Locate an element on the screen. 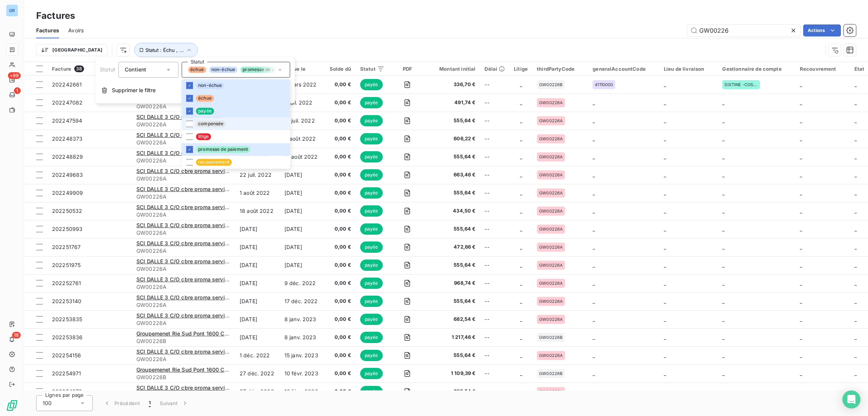  div: Solde dû is located at coordinates (340, 69).